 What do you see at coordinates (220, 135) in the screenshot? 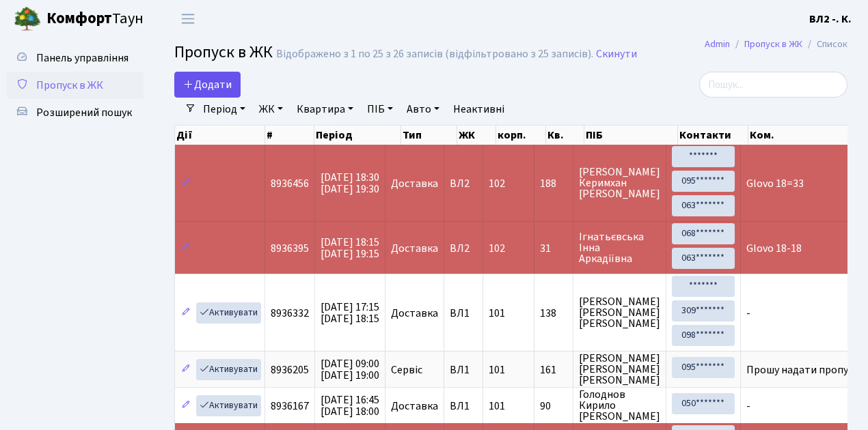
I see `th: Дії` at bounding box center [220, 135].